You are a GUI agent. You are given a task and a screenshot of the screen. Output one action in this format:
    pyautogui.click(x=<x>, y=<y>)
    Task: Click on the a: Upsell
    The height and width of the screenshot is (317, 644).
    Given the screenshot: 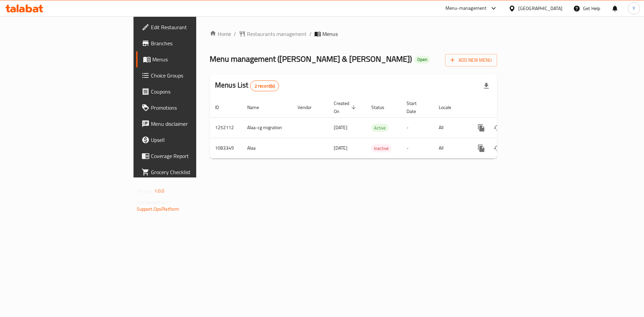 What is the action you would take?
    pyautogui.click(x=189, y=140)
    